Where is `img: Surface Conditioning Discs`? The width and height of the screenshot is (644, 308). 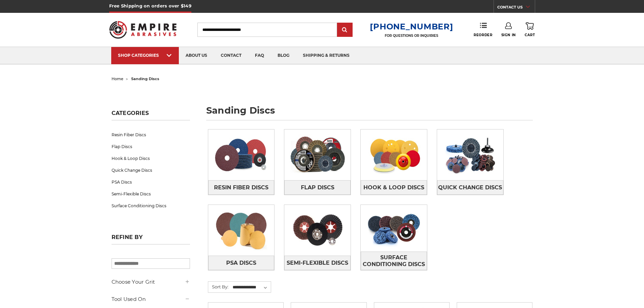 img: Surface Conditioning Discs is located at coordinates (394, 228).